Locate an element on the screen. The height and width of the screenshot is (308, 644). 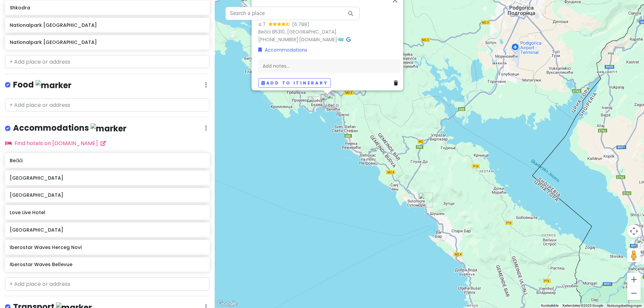
button: Verkleinern is located at coordinates (634, 294).